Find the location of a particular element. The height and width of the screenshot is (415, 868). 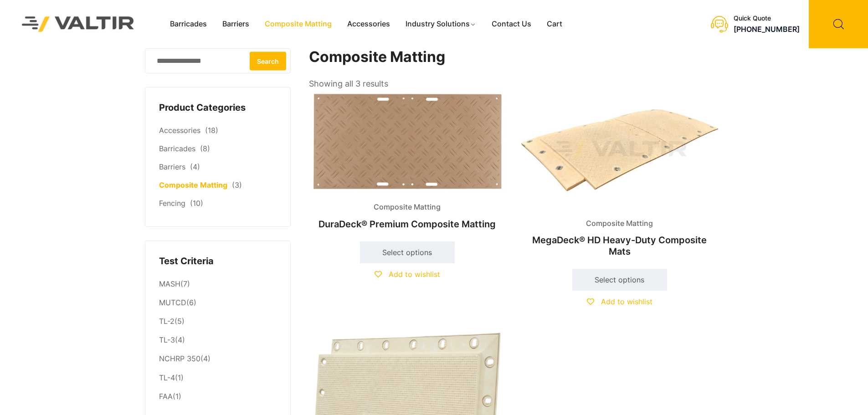

a: MUTCD is located at coordinates (173, 303).